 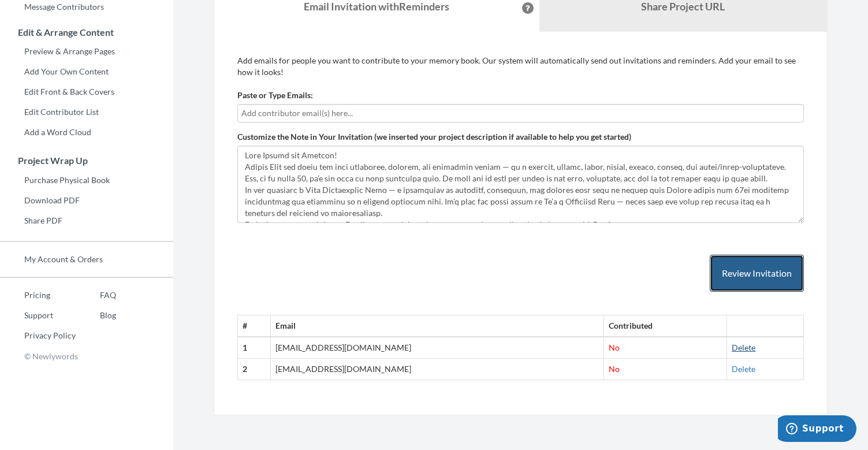 What do you see at coordinates (437, 326) in the screenshot?
I see `th: Email` at bounding box center [437, 326].